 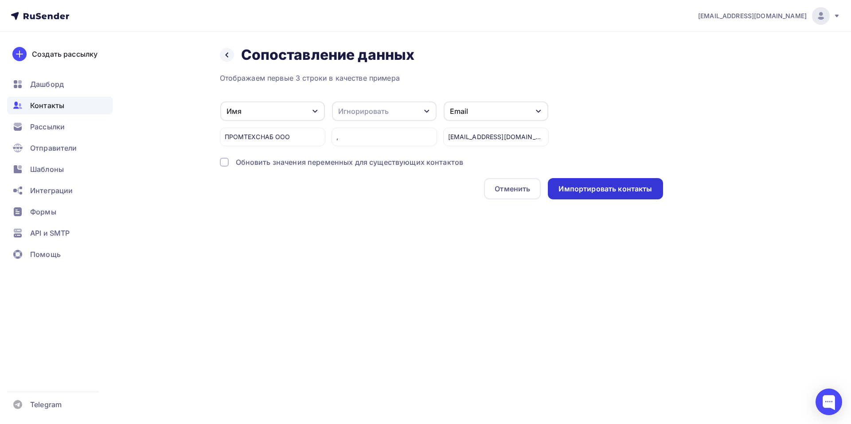 I want to click on div: ПРОМТЕХСНАБ ООО, so click(x=273, y=137).